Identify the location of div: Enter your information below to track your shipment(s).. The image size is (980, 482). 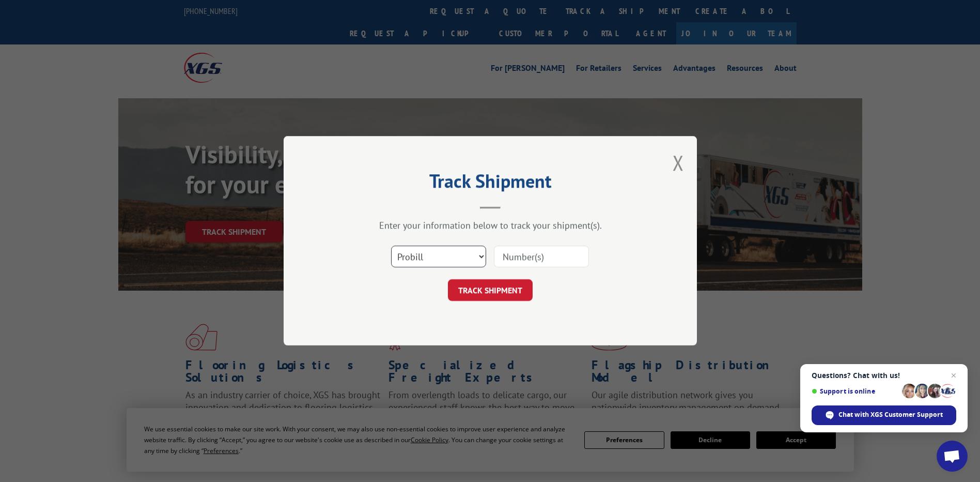
(490, 225).